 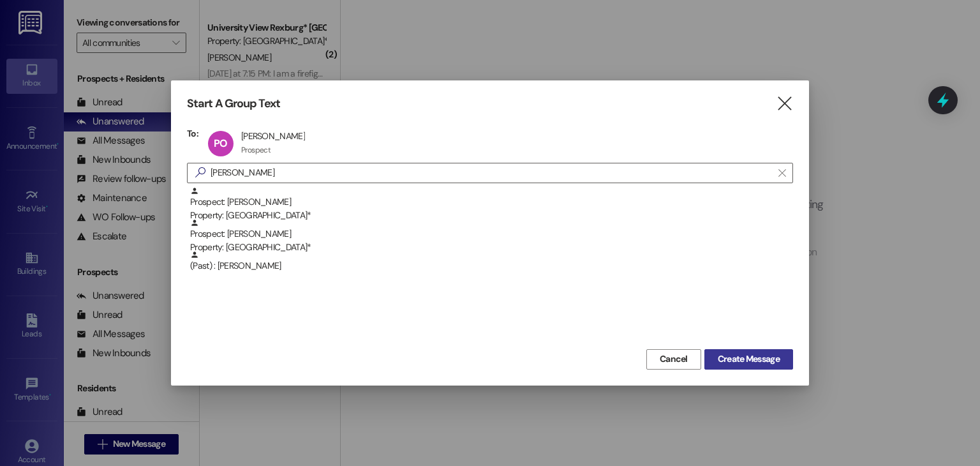 I want to click on div: Prospect, so click(x=256, y=150).